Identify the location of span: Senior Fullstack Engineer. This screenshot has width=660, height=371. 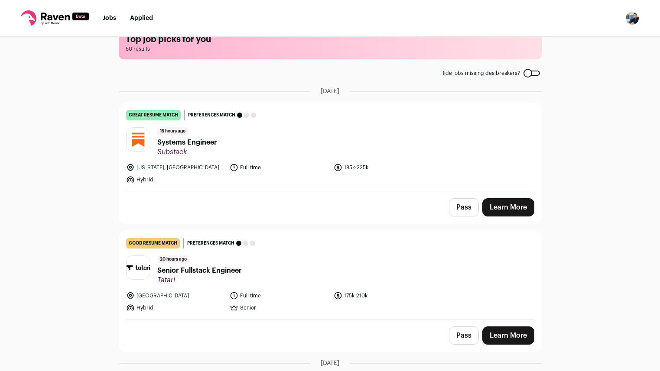
(199, 271).